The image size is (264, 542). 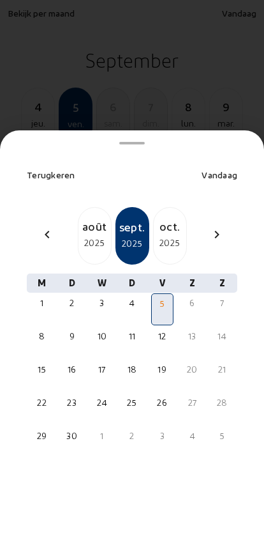 What do you see at coordinates (222, 336) in the screenshot?
I see `div: 14` at bounding box center [222, 336].